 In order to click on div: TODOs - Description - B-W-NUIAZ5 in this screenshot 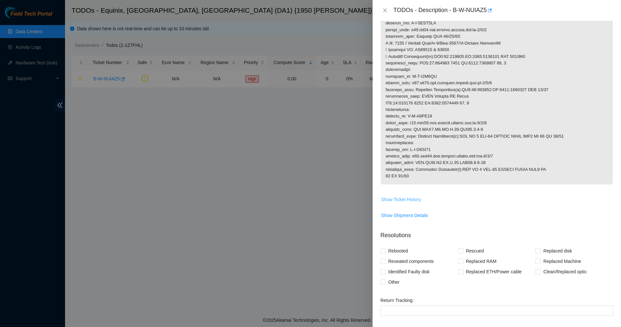, I will do `click(503, 10)`.